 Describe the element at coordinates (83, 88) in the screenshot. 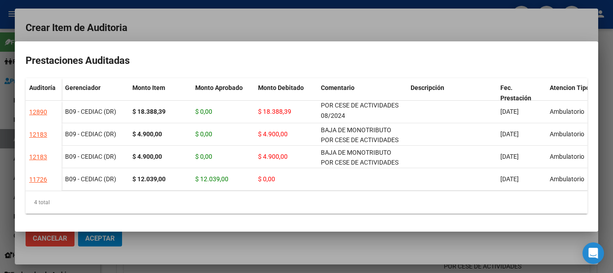

I see `span: Gerenciador` at that location.